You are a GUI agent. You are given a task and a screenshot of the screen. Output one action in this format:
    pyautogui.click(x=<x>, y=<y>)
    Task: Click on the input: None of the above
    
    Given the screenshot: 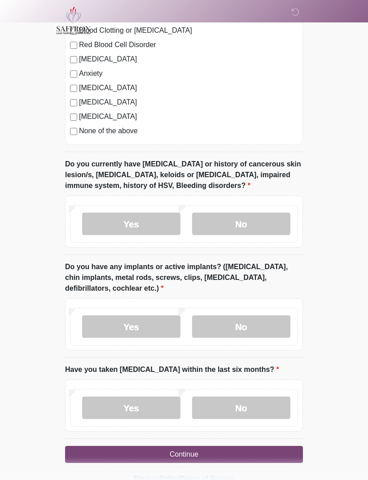 What is the action you would take?
    pyautogui.click(x=74, y=132)
    